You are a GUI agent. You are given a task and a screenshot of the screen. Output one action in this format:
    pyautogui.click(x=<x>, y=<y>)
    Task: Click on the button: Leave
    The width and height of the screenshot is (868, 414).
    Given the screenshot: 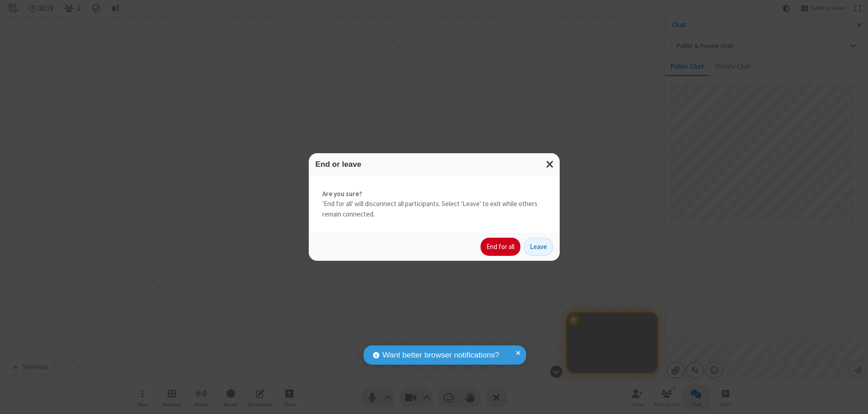 What is the action you would take?
    pyautogui.click(x=539, y=247)
    